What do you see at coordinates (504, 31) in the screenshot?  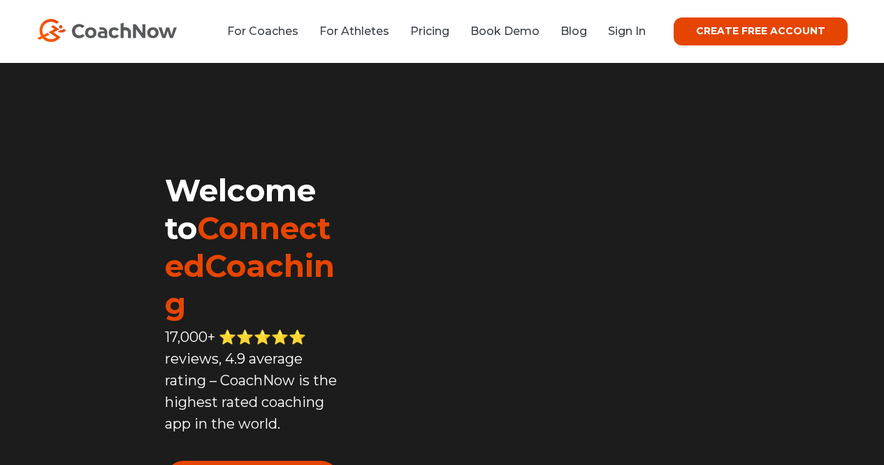 I see `a: Book Demo` at bounding box center [504, 31].